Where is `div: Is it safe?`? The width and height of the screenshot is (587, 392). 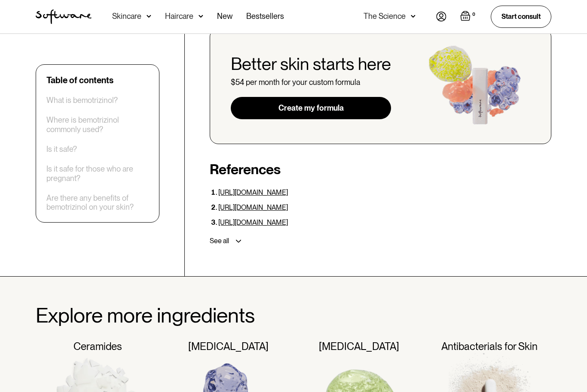 div: Is it safe? is located at coordinates (62, 150).